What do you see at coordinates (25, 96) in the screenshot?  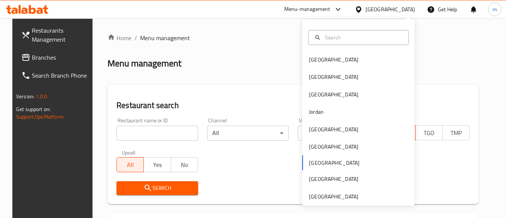 I see `span: Version:` at bounding box center [25, 96].